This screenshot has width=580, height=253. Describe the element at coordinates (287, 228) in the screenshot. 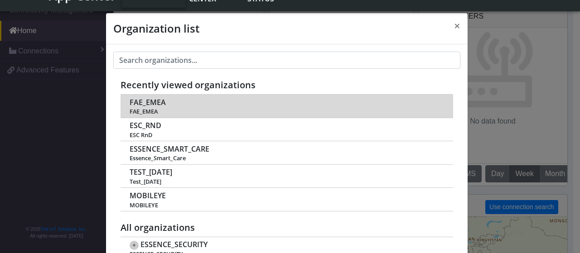

I see `h5: All organizations` at that location.